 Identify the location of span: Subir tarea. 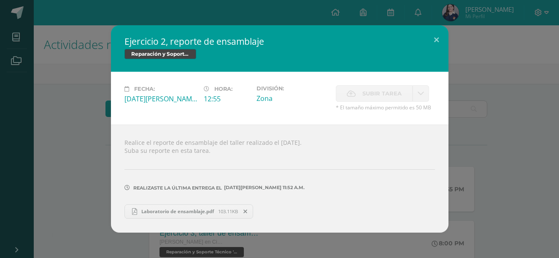
(382, 93).